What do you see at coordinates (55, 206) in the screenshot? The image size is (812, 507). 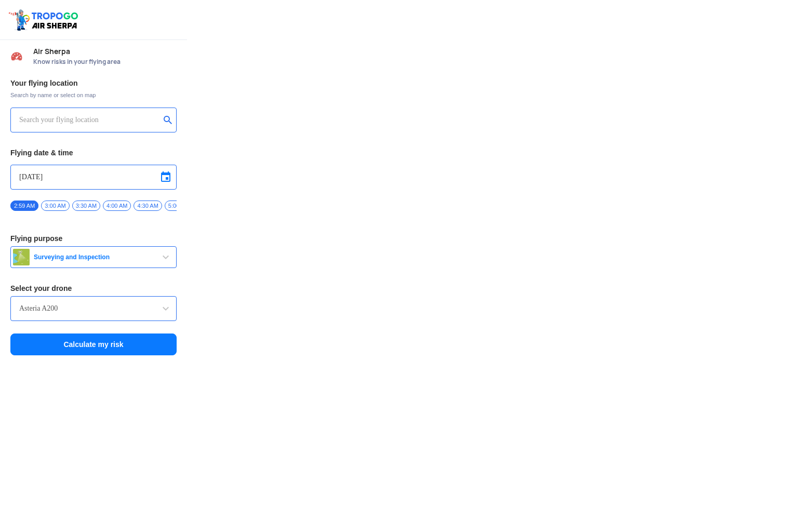 I see `span: 3:00 AM` at bounding box center [55, 206].